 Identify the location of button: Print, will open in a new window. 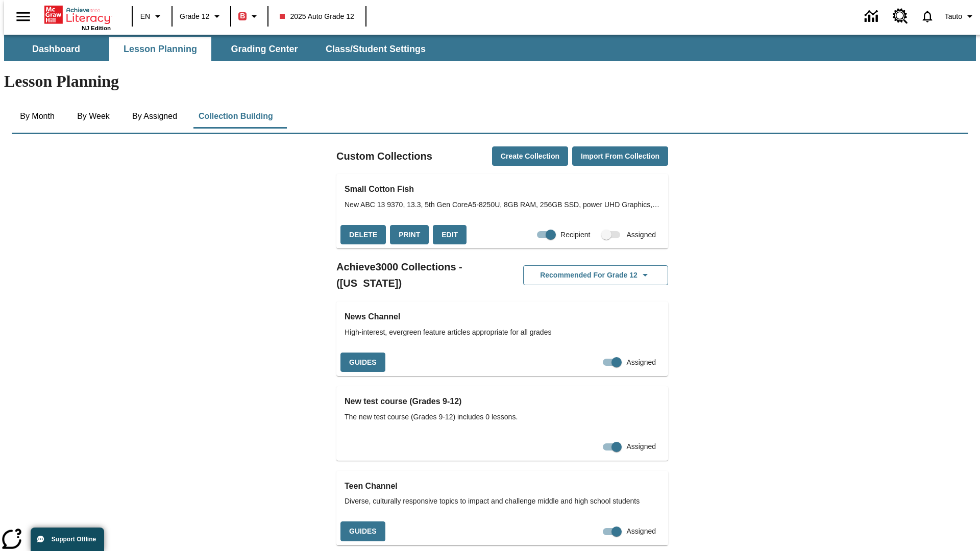
(409, 235).